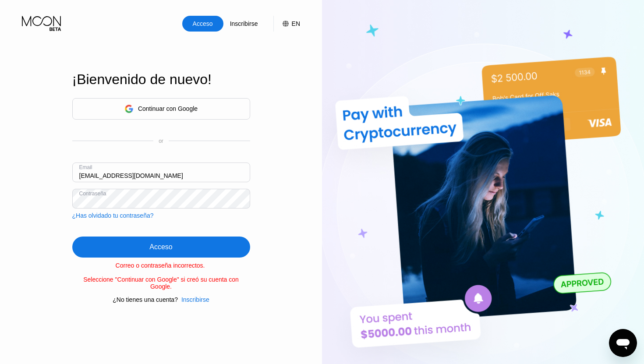 The width and height of the screenshot is (644, 364). Describe the element at coordinates (161, 79) in the screenshot. I see `div: ¡Bienvenido de nuevo!` at that location.